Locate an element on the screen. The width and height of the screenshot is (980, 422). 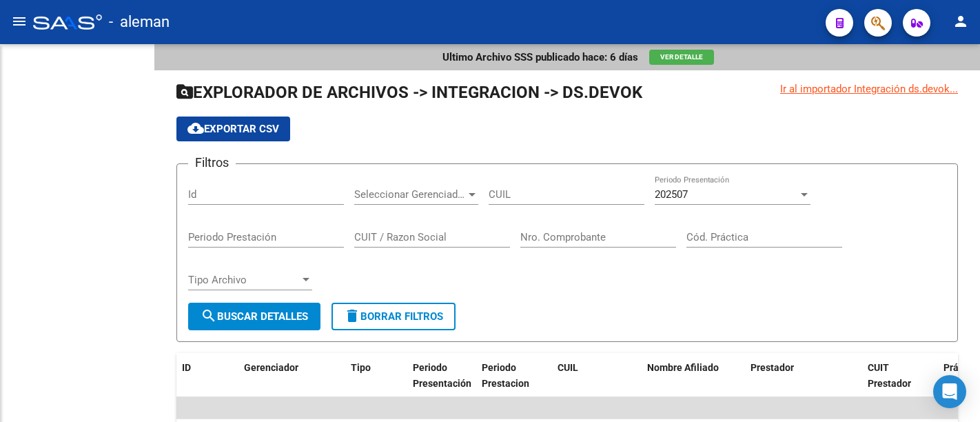
span: Tipo is located at coordinates (361, 367).